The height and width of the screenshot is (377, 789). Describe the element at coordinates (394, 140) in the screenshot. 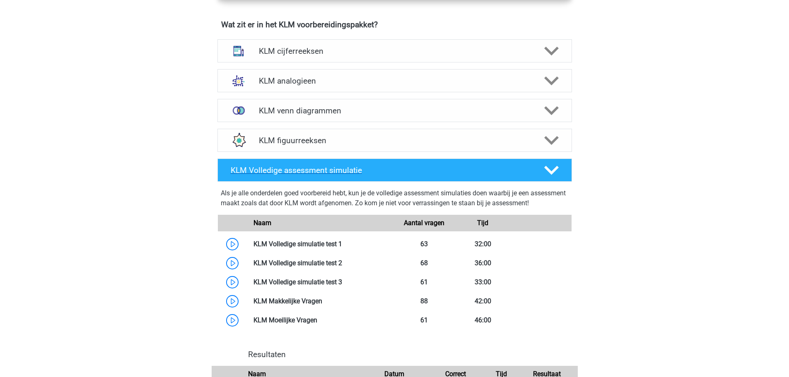

I see `h4: KLM figuurreeksen` at that location.